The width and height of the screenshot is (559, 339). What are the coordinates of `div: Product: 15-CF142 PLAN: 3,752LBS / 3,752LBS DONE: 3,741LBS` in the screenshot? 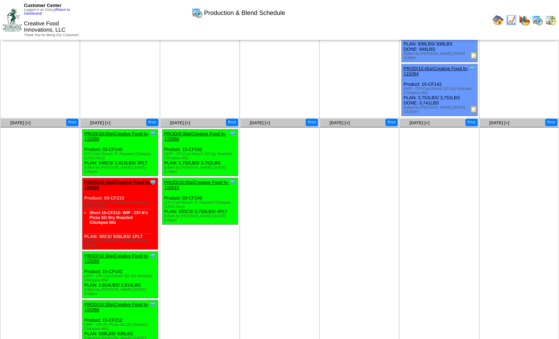 It's located at (439, 90).